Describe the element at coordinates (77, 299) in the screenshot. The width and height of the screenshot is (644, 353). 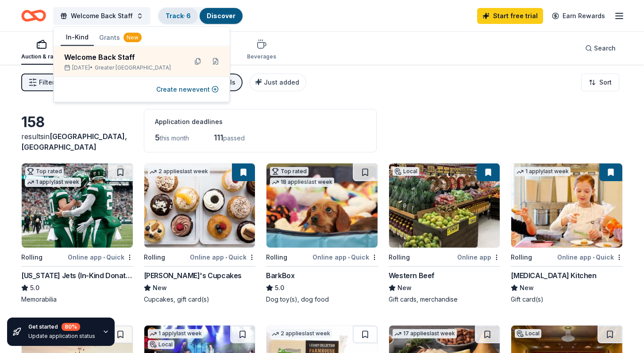
I see `div: Memorabilia` at that location.